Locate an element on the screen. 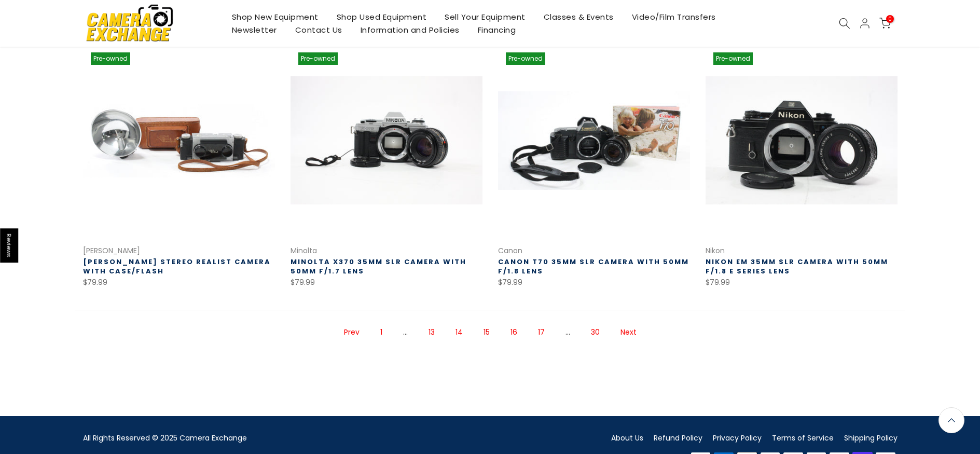 The height and width of the screenshot is (454, 980). nav: Pagination is located at coordinates (490, 334).